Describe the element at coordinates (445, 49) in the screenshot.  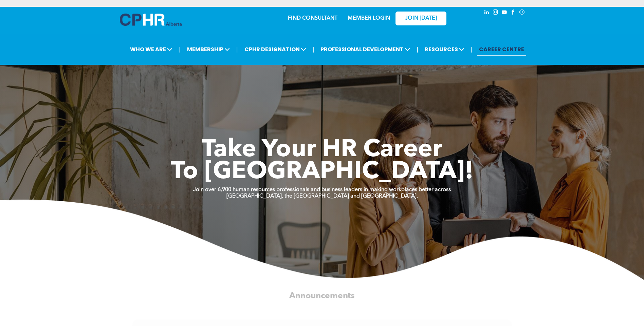
I see `span: RESOURCES` at that location.